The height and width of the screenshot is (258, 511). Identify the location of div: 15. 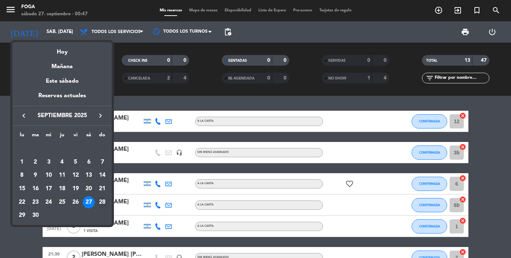
(22, 189).